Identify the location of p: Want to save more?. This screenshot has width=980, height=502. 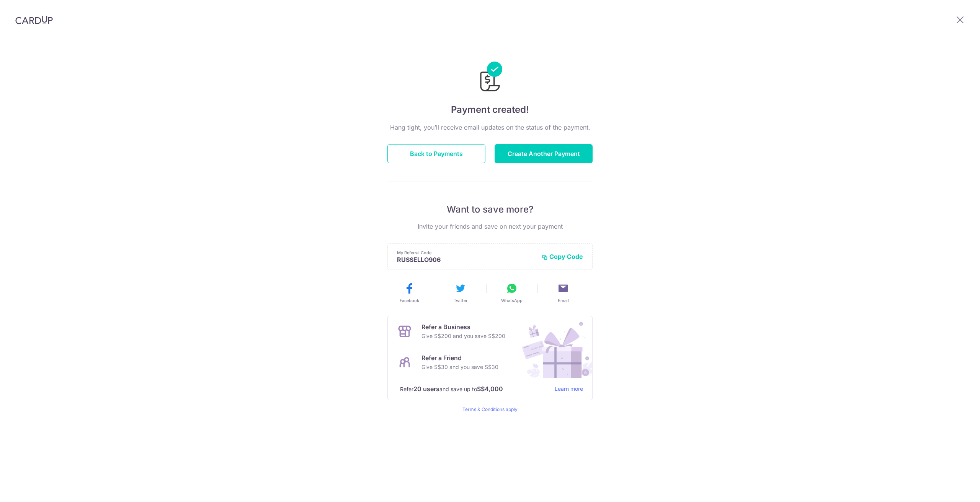
(490, 209).